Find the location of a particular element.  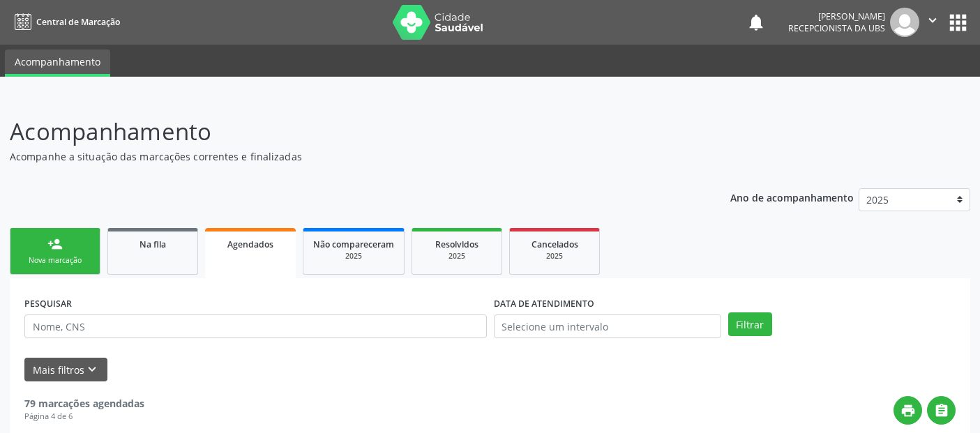

button: Mais filtroskeyboard_arrow_down is located at coordinates (65, 370).